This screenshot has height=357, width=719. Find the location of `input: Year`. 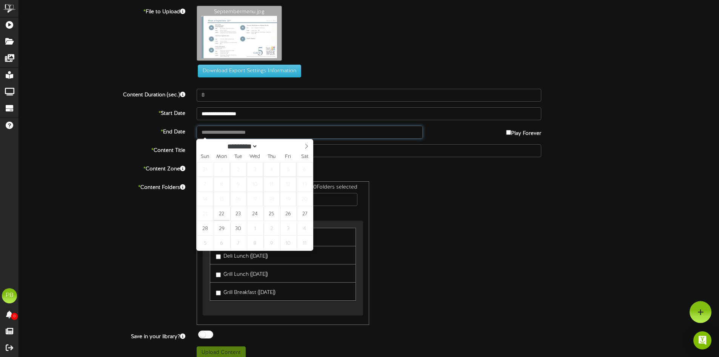

input: Year is located at coordinates (271, 146).